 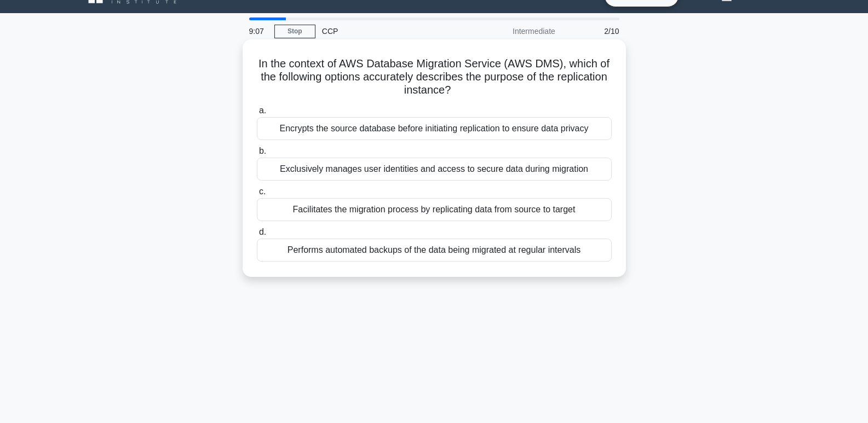 I want to click on span: b., so click(x=262, y=151).